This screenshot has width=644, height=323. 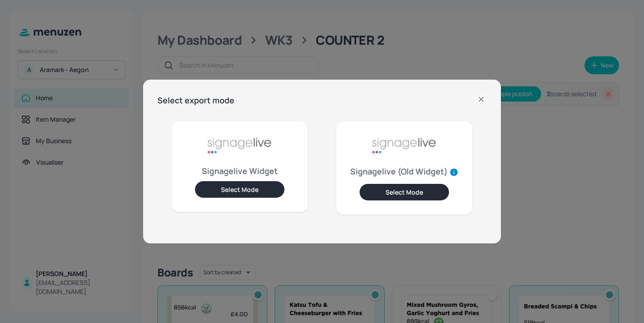 I want to click on h6: Select export mode, so click(x=196, y=100).